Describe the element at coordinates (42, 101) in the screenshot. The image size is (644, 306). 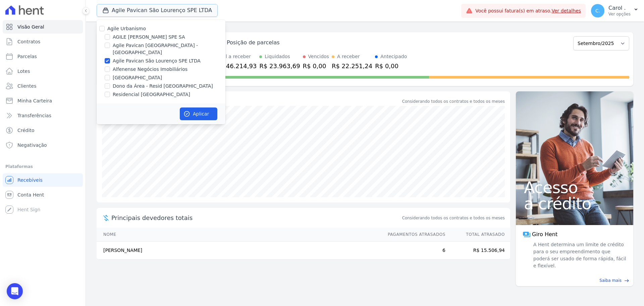
I see `a: Minha Carteira` at that location.